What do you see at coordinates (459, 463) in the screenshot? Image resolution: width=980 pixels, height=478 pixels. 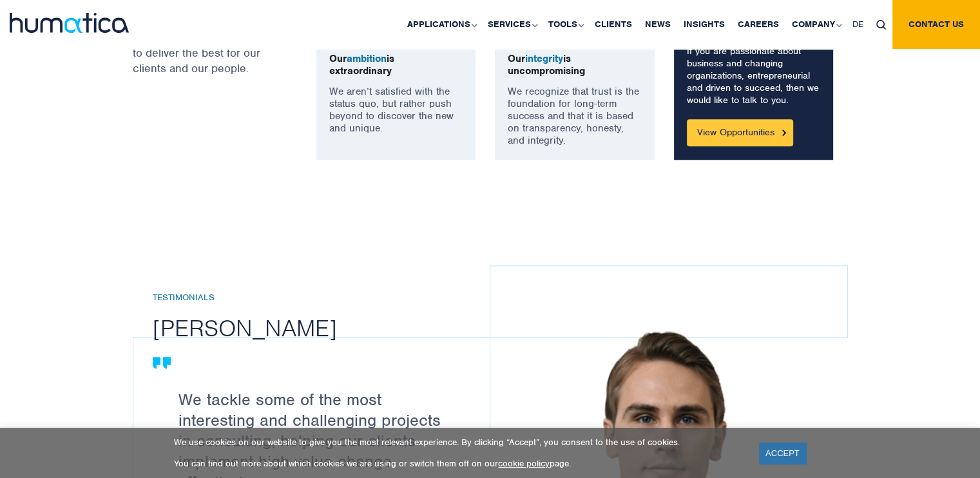 I see `p: You can find out more about which cookies we are using or switch them off on our page.` at bounding box center [459, 463].